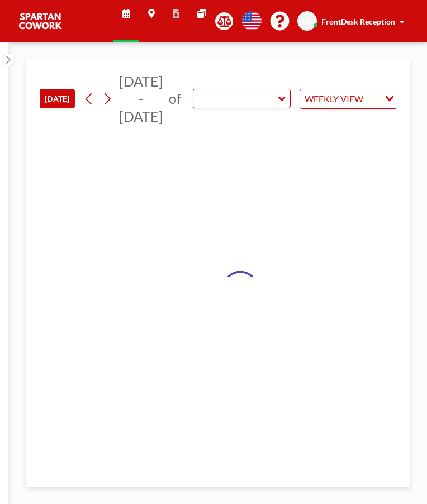 Image resolution: width=427 pixels, height=504 pixels. Describe the element at coordinates (358, 21) in the screenshot. I see `span: FrontDesk Reception` at that location.